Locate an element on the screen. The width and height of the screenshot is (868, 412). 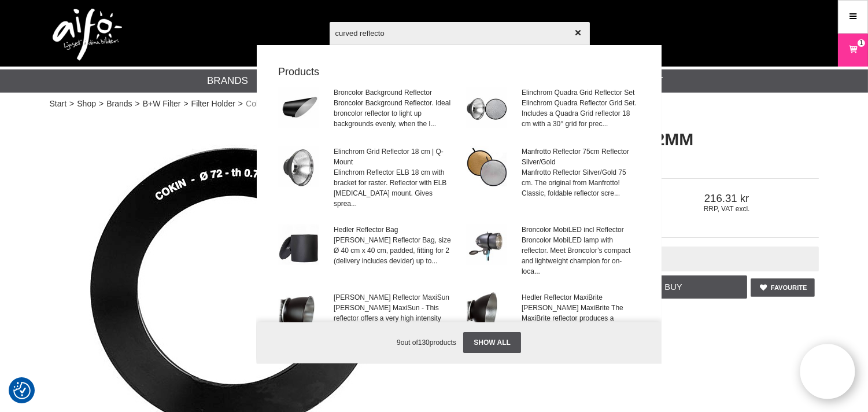
img: el26133.jpg is located at coordinates (487, 107).